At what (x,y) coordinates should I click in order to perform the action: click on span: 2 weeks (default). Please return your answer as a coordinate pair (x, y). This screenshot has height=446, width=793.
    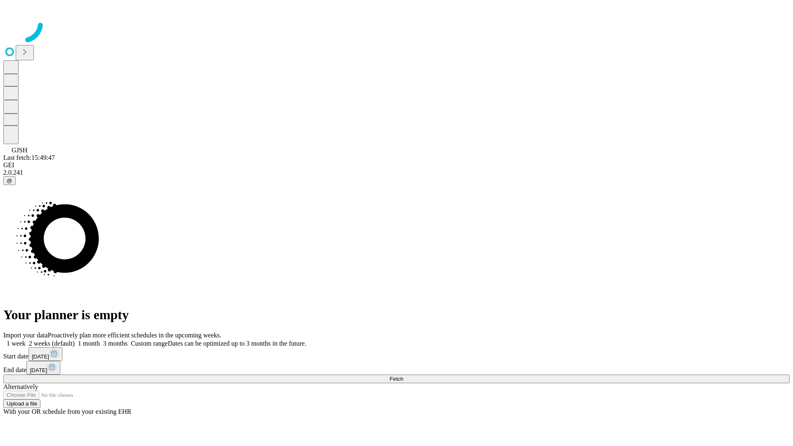
    Looking at the image, I should click on (52, 343).